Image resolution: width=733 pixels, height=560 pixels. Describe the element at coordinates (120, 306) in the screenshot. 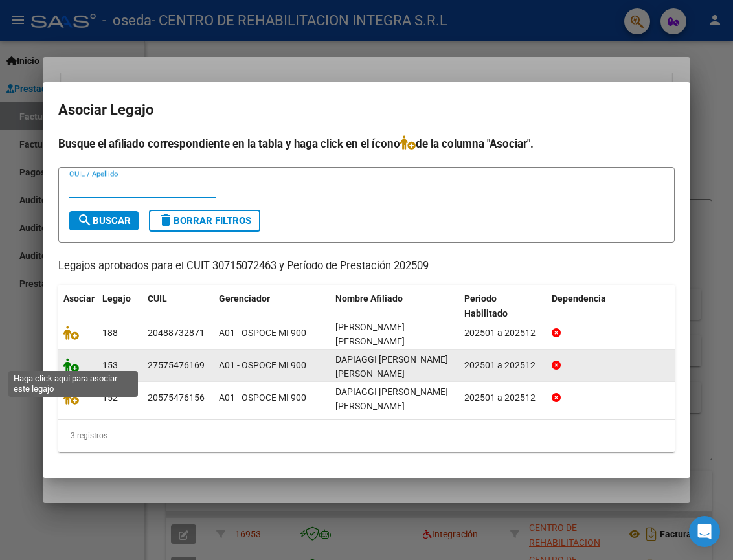

I see `datatable-header-cell: Legajo` at that location.